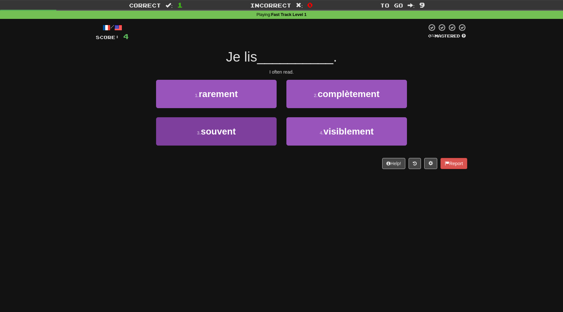 The image size is (563, 312). I want to click on button: 3.souvent, so click(216, 131).